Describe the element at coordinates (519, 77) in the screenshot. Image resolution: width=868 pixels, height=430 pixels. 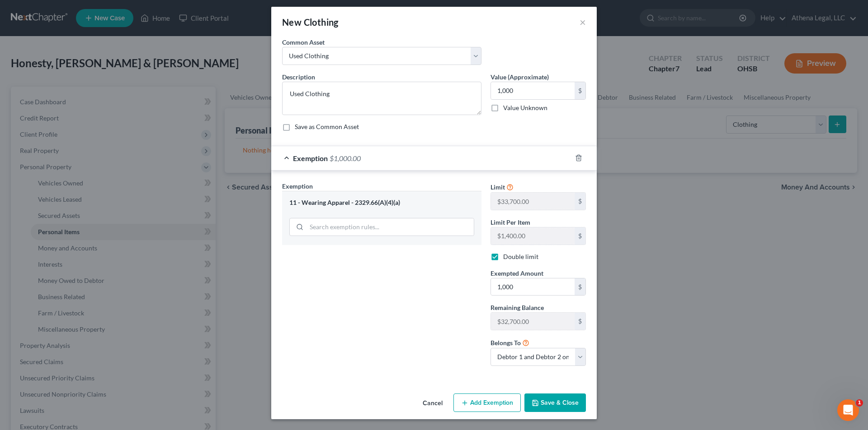
I see `label: Value (Approximate)` at that location.